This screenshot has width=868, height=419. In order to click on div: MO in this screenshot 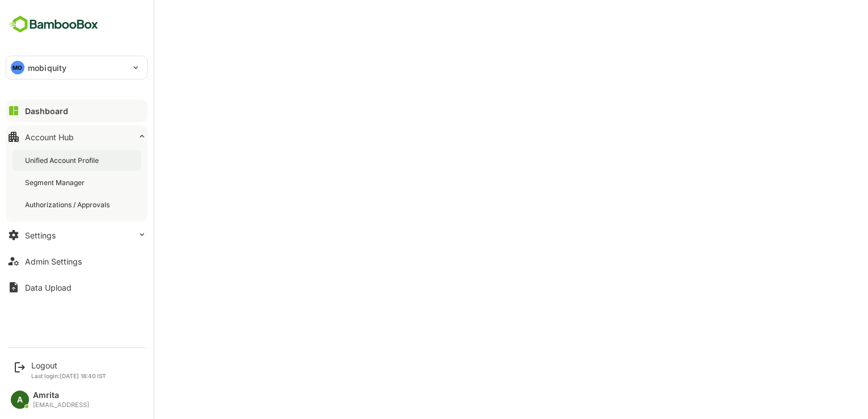, I will do `click(18, 68)`.